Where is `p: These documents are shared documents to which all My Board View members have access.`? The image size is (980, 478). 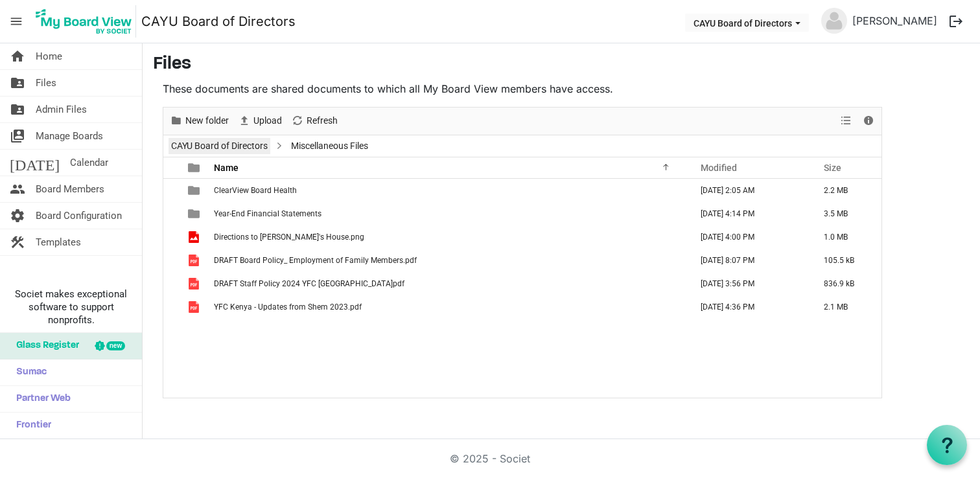 p: These documents are shared documents to which all My Board View members have access. is located at coordinates (522, 89).